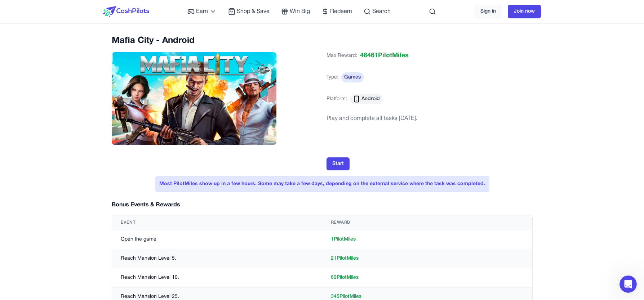 This screenshot has height=300, width=644. What do you see at coordinates (300, 12) in the screenshot?
I see `span: Win Big` at bounding box center [300, 12].